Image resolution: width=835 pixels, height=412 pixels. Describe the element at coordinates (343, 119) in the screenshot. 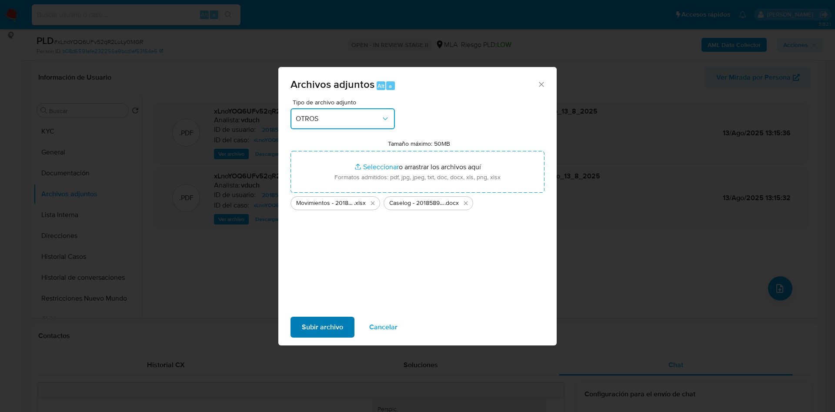

I see `button: OTROS` at that location.